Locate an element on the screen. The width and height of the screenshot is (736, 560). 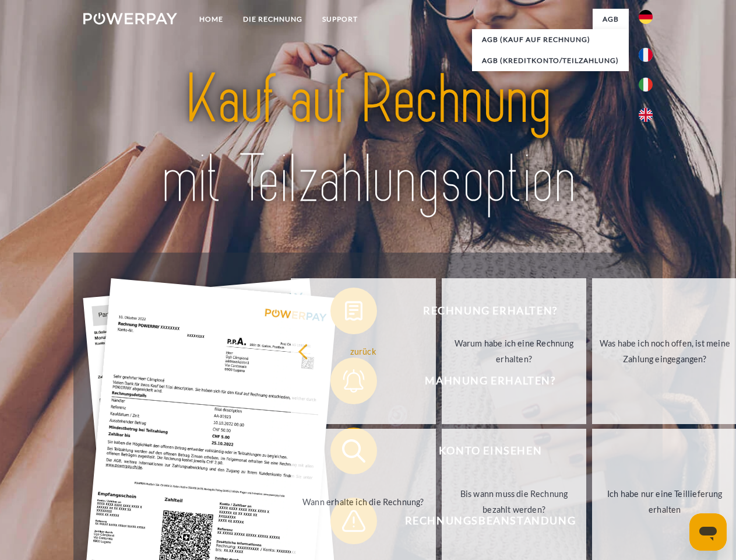
div: Ich habe nur eine Teillieferung erhalten is located at coordinates (665, 501).